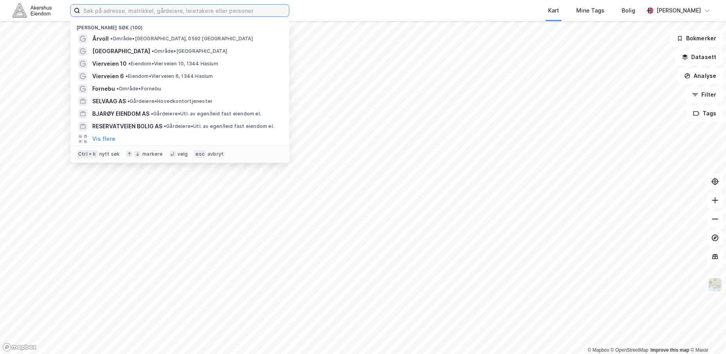 The height and width of the screenshot is (354, 726). Describe the element at coordinates (152, 154) in the screenshot. I see `div: markere` at that location.